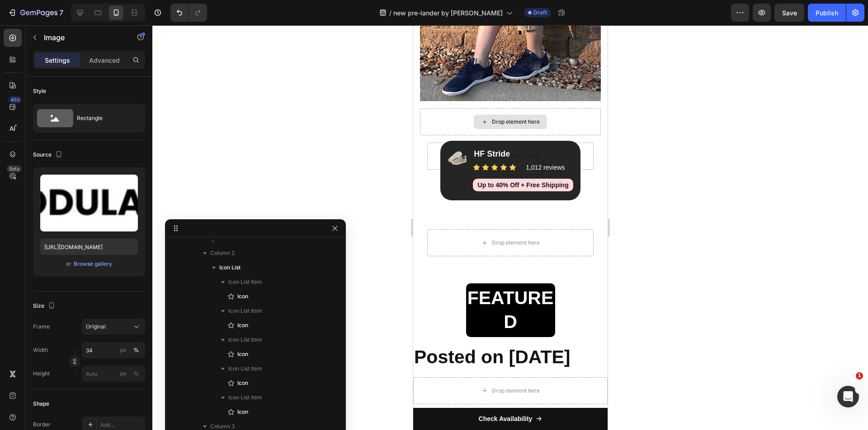 The height and width of the screenshot is (430, 868). What do you see at coordinates (40, 350) in the screenshot?
I see `label: Width` at bounding box center [40, 350].